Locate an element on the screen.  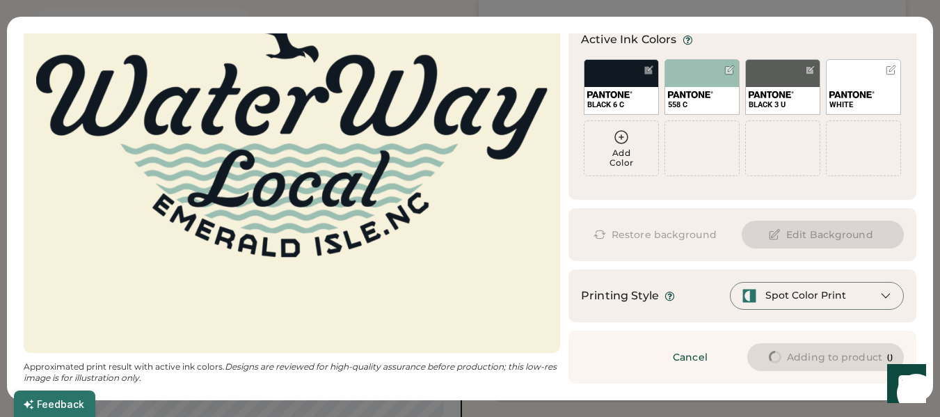
div: Printing Style is located at coordinates (620, 296).